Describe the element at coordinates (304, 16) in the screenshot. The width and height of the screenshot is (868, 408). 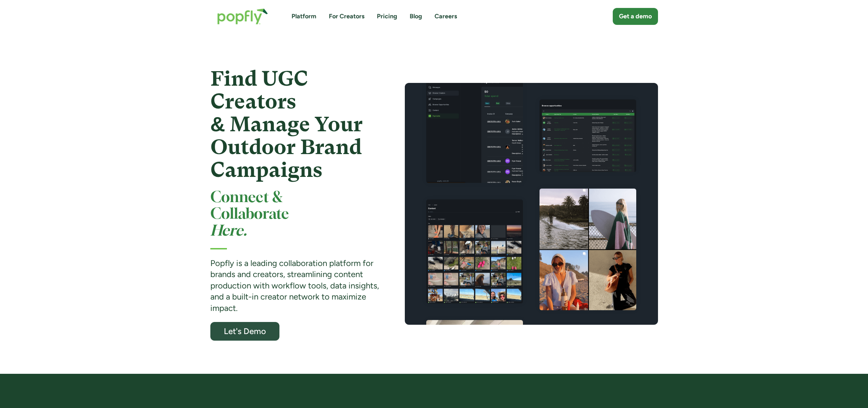
I see `a: Platform` at that location.